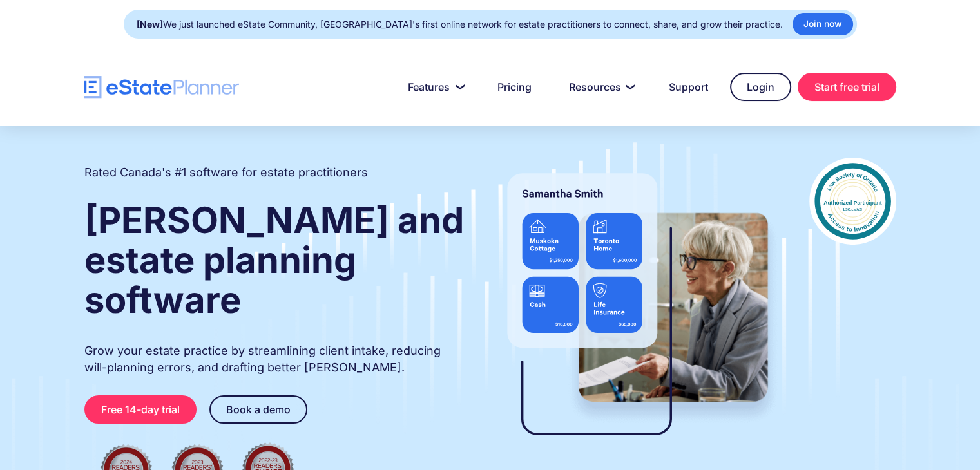 The width and height of the screenshot is (980, 470). I want to click on a: Free 14-day trial, so click(141, 410).